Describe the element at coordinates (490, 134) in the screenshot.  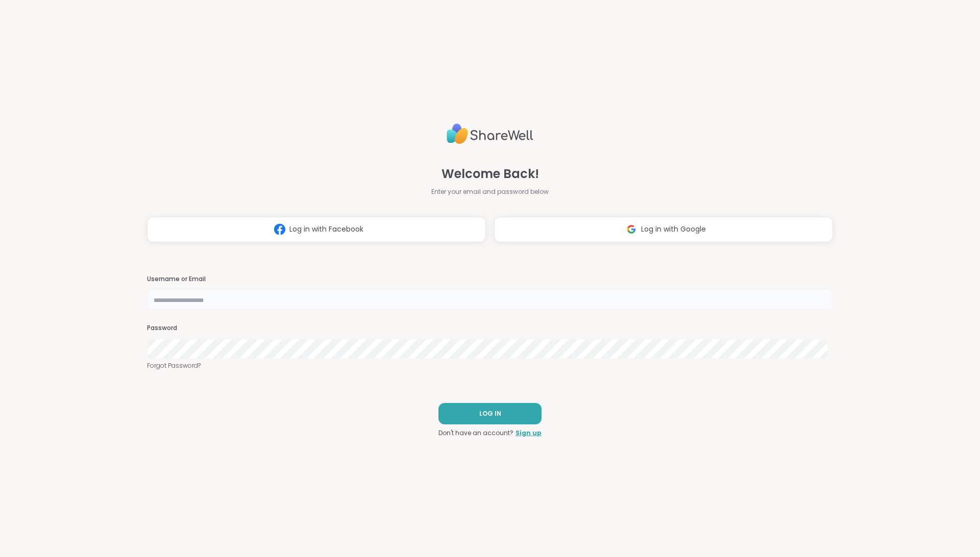
I see `img: ShareWell Logo` at that location.